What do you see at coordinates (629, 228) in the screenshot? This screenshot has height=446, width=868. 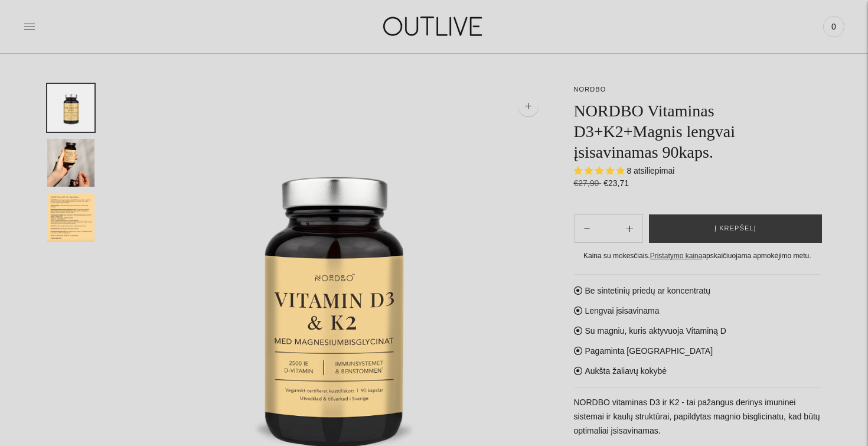 I see `button: Subtract product quantity` at bounding box center [629, 228].